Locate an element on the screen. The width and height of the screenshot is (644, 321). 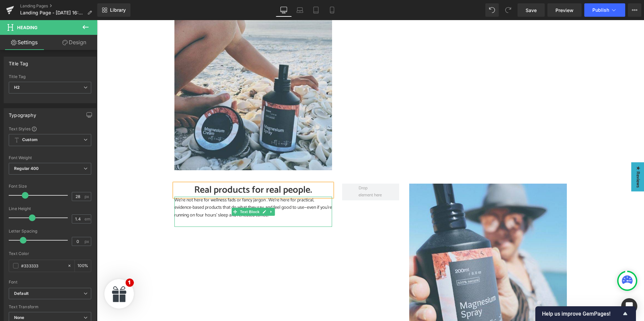
b: H2 is located at coordinates (17, 87).